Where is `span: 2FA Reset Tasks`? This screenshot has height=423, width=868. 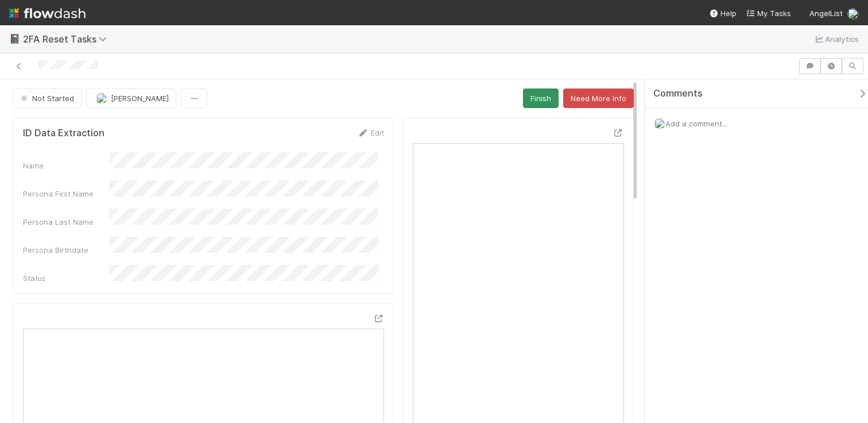 span: 2FA Reset Tasks is located at coordinates (67, 39).